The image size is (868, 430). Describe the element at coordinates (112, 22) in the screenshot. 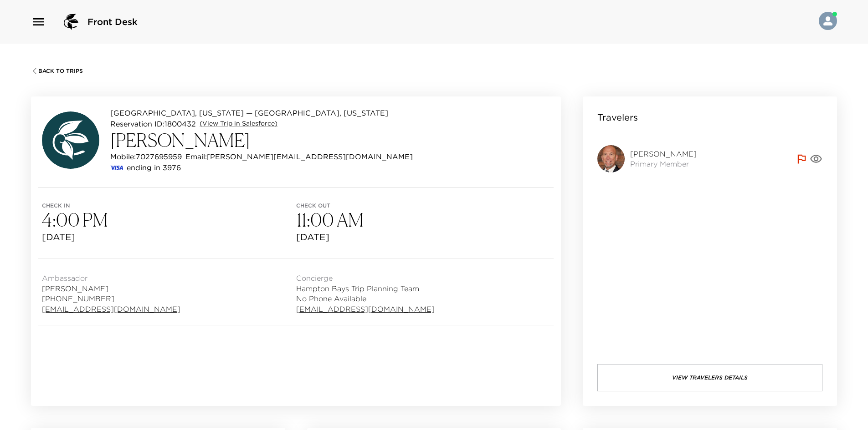

I see `span: Front Desk` at that location.